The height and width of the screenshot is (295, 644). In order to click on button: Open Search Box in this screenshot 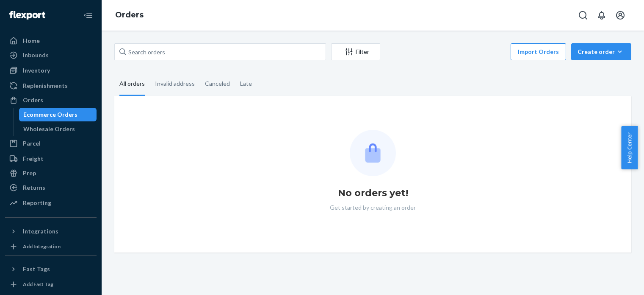, I will do `click(583, 15)`.